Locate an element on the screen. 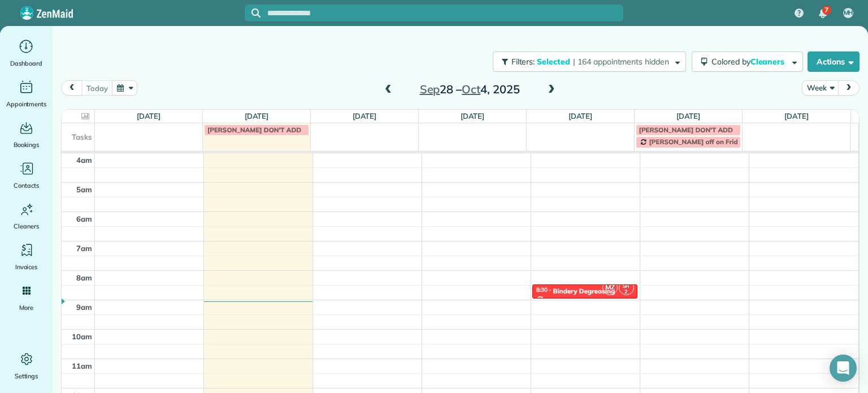 The width and height of the screenshot is (868, 393). span: Settings is located at coordinates (27, 376).